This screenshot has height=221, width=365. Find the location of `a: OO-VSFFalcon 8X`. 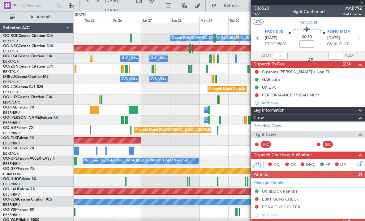

a: OO-VSFFalcon 8X is located at coordinates (19, 210).